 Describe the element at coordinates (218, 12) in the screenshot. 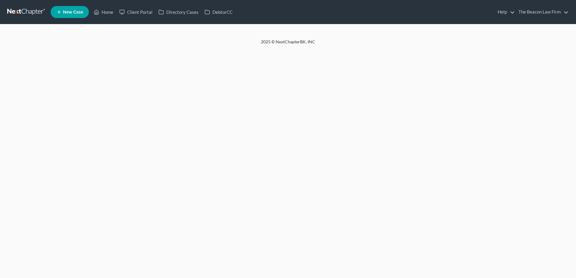

I see `a: DebtorCC` at that location.